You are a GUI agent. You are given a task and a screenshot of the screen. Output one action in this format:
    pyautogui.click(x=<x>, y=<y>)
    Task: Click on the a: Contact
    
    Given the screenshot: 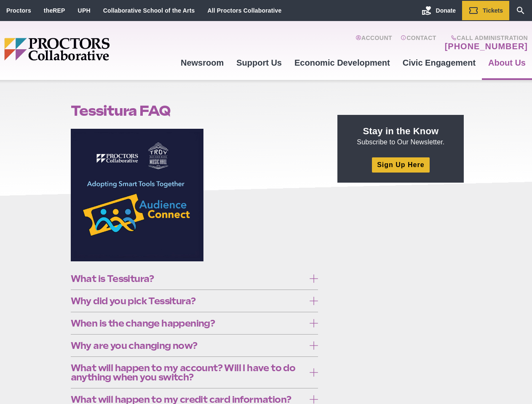 What is the action you would take?
    pyautogui.click(x=418, y=43)
    